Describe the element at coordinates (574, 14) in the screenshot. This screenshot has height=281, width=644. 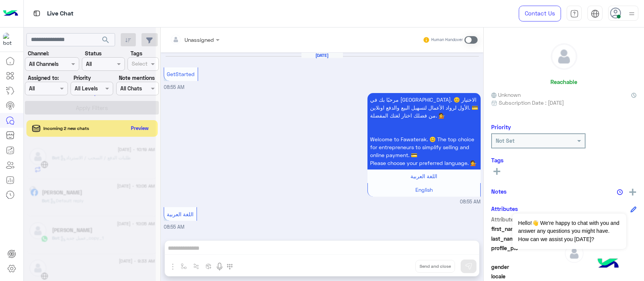
I see `a: tab` at that location.